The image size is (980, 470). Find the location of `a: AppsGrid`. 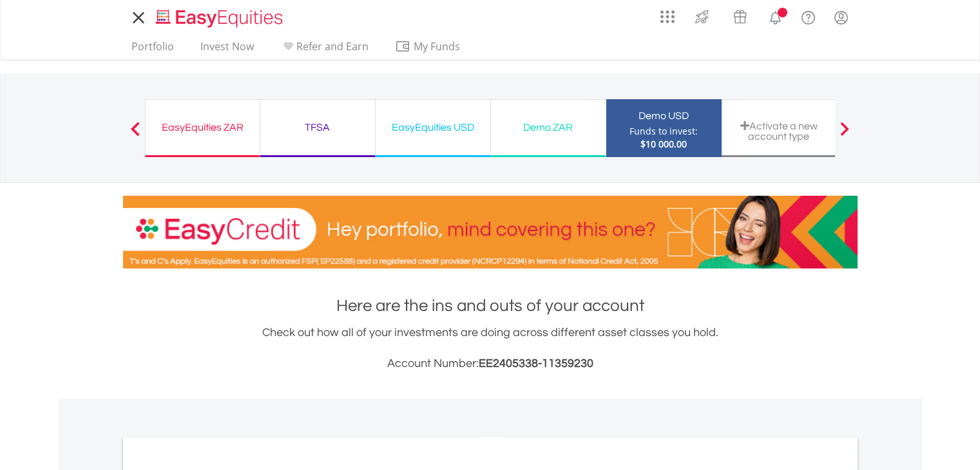

a: AppsGrid is located at coordinates (667, 14).